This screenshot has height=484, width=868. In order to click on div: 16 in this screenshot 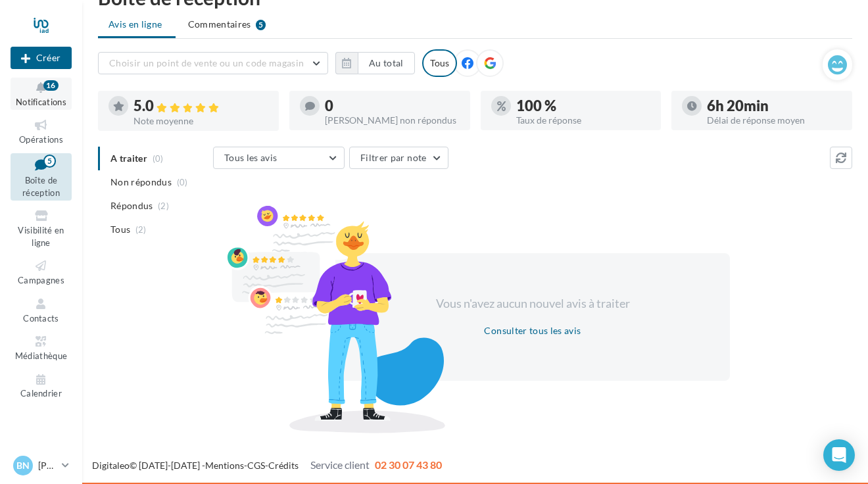, I will do `click(51, 86)`.